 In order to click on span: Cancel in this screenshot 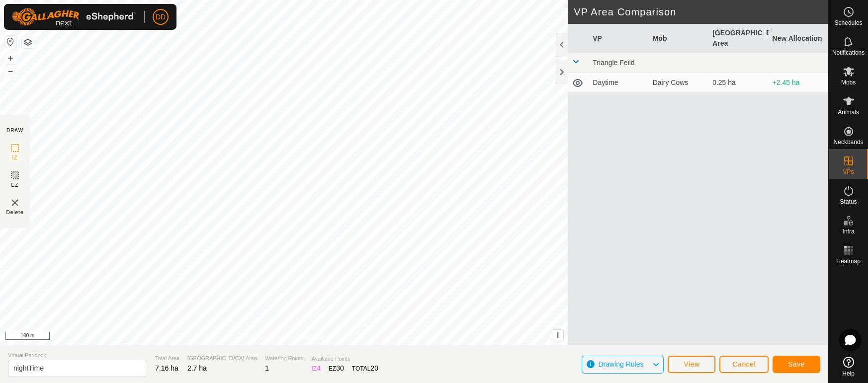, I will do `click(744, 364)`.